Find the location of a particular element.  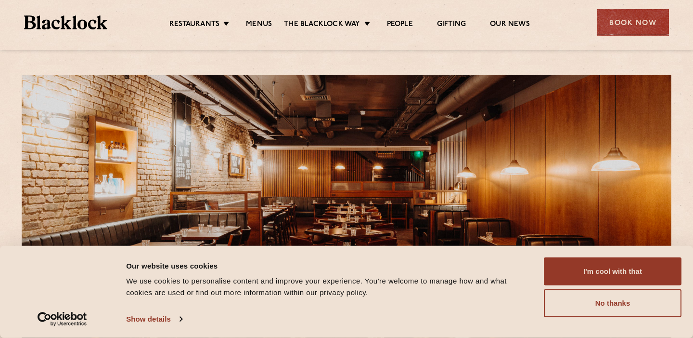

a: Restaurants is located at coordinates (195, 25).